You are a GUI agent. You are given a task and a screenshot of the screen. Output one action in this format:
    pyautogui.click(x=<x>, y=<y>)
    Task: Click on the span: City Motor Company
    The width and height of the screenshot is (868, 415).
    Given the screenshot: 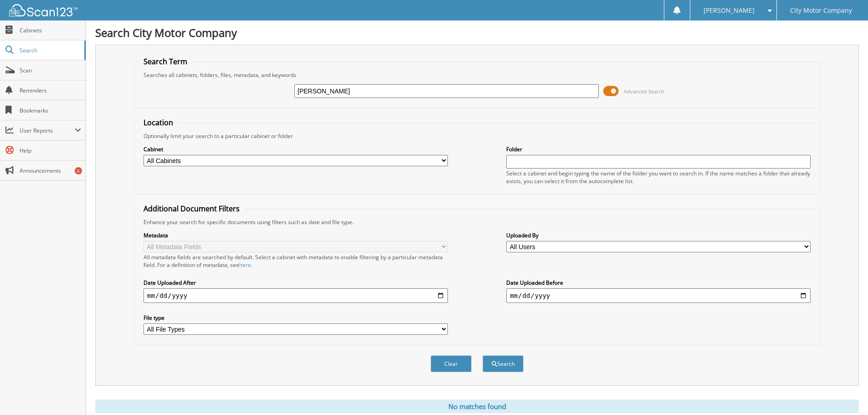 What is the action you would take?
    pyautogui.click(x=821, y=11)
    